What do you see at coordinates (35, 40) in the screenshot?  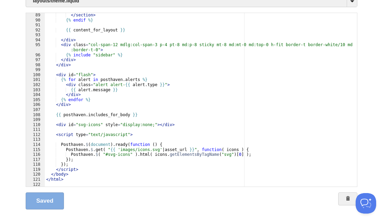 I see `div: 94` at bounding box center [35, 40].